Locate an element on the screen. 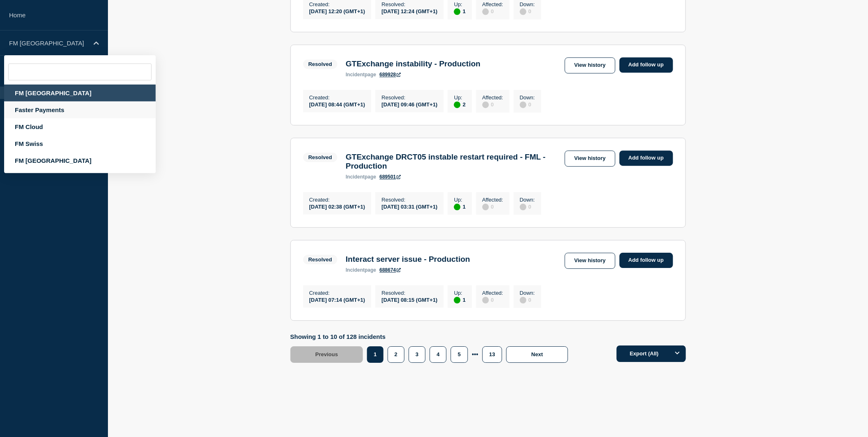  button: 2 is located at coordinates (396, 354).